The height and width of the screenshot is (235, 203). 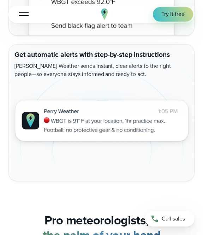 What do you see at coordinates (170, 218) in the screenshot?
I see `a: Call sales` at bounding box center [170, 218].